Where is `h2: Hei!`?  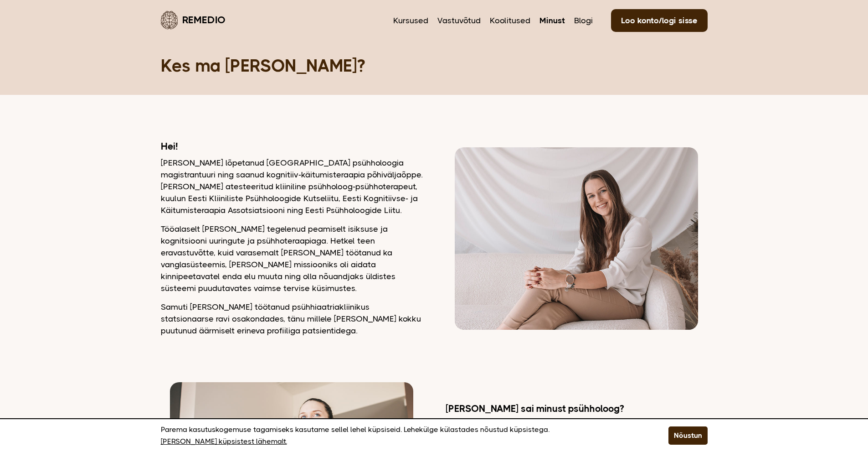
h2: Hei! is located at coordinates (292, 146).